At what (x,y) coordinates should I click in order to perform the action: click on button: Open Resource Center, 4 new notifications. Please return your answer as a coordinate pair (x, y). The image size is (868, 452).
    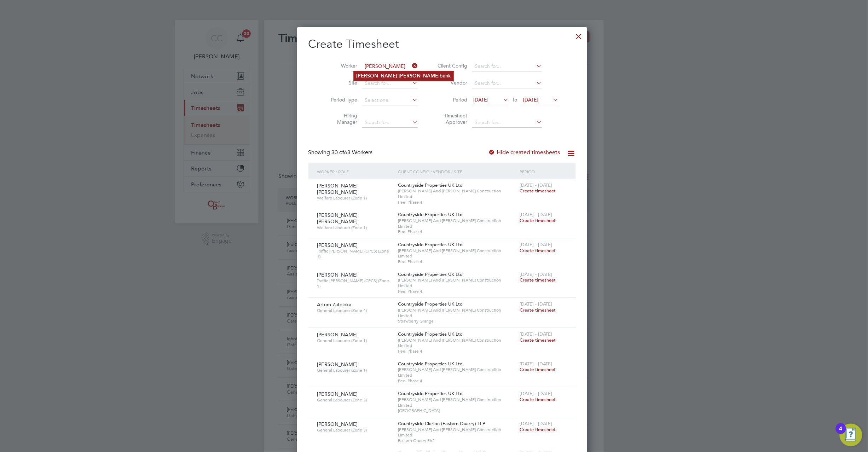
    Looking at the image, I should click on (851, 435).